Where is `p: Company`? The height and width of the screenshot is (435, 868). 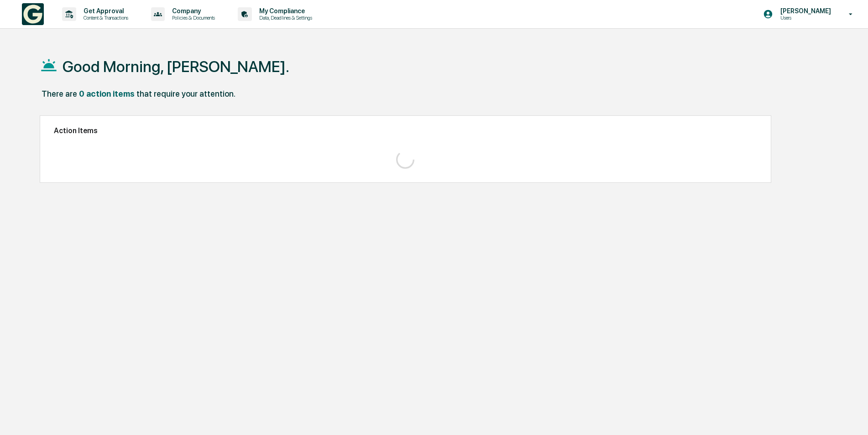 p: Company is located at coordinates (192, 11).